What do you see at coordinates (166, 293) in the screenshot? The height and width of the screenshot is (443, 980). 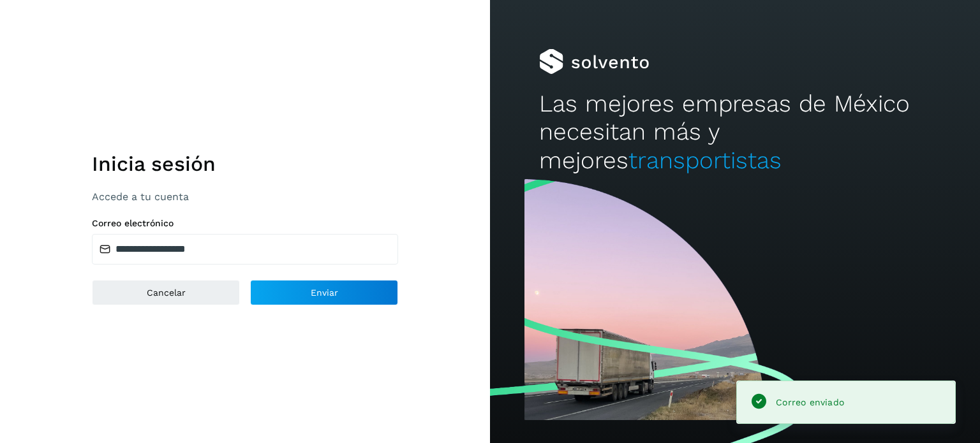 I see `button: Cancelar` at bounding box center [166, 293].